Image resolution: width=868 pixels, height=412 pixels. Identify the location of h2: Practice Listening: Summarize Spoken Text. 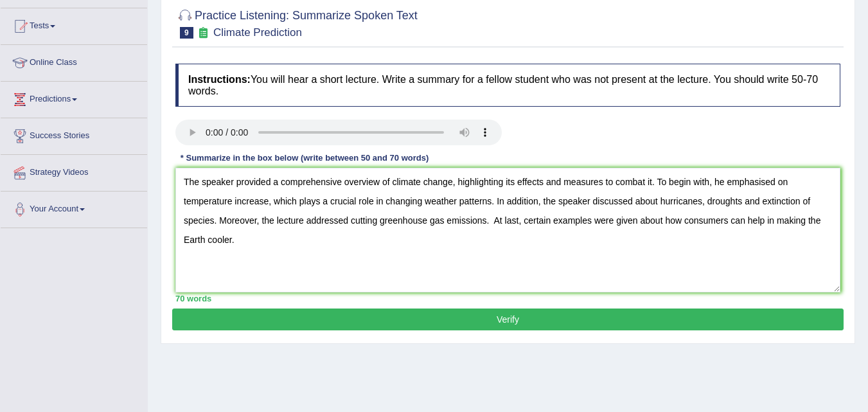
(296, 22).